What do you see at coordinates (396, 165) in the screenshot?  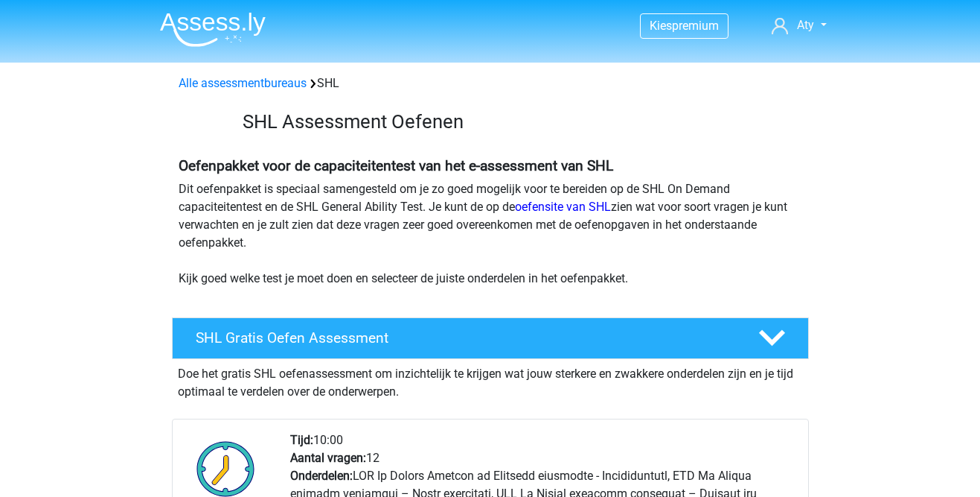 I see `b: Oefenpakket voor de capaciteitentest van het e-assessment van SHL` at bounding box center [396, 165].